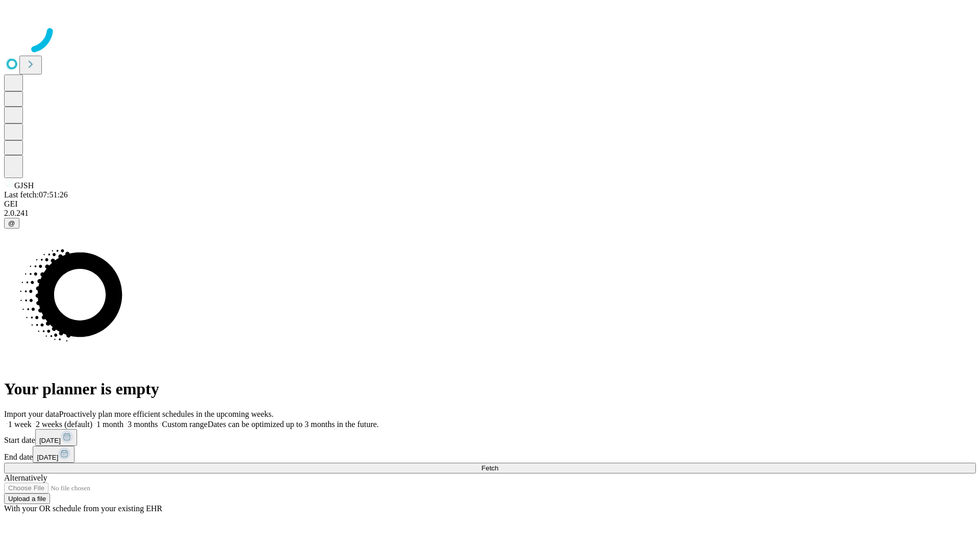 Image resolution: width=980 pixels, height=551 pixels. What do you see at coordinates (490, 438) in the screenshot?
I see `div: Start date` at bounding box center [490, 438].